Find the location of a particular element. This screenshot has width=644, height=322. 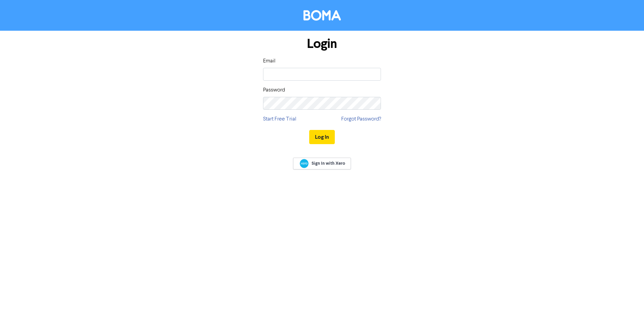

img: Xero logo is located at coordinates (304, 163).